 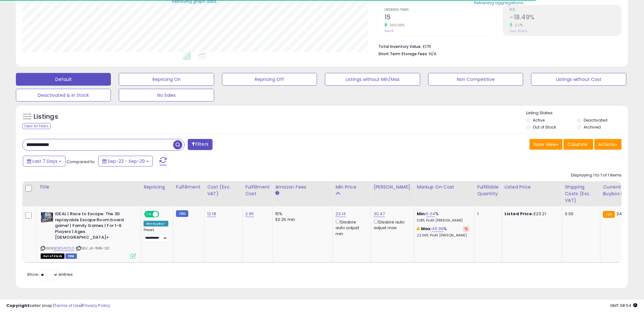 What do you see at coordinates (623, 214) in the screenshot?
I see `span: 24.99` at bounding box center [623, 214].